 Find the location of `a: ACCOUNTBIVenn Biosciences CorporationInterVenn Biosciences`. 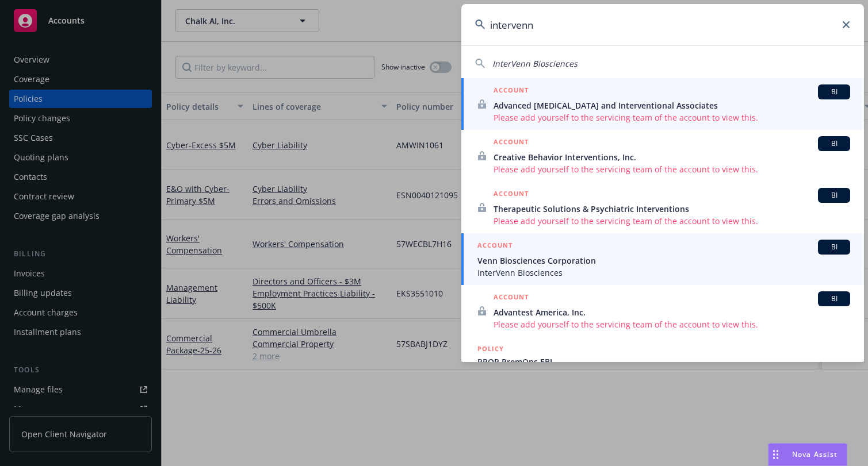

a: ACCOUNTBIVenn Biosciences CorporationInterVenn Biosciences is located at coordinates (663, 260).